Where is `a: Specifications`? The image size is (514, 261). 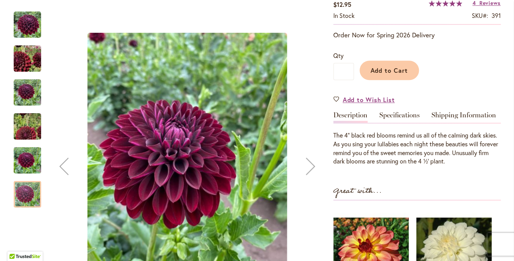 a: Specifications is located at coordinates (400, 117).